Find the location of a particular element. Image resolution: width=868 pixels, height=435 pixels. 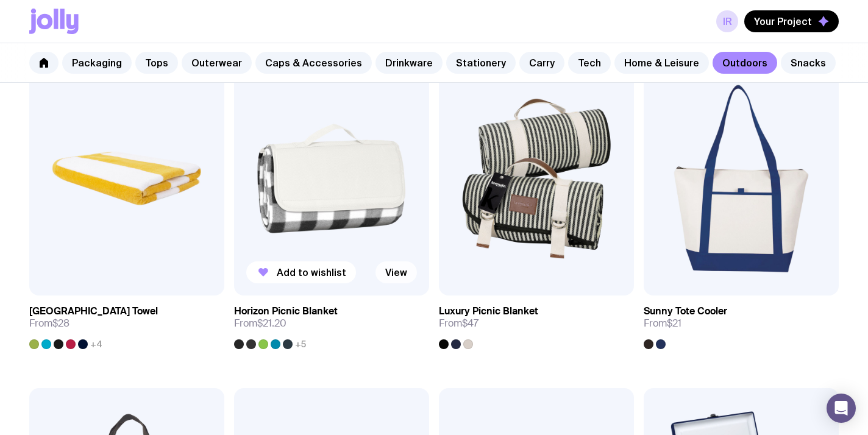

a: Snacks is located at coordinates (809, 63).